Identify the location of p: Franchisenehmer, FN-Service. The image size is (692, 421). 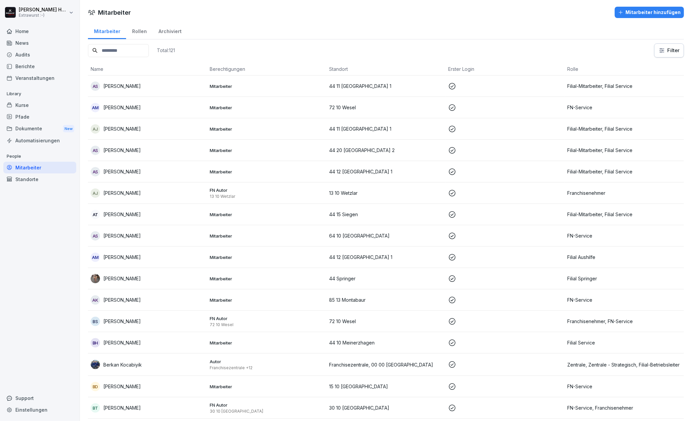
(624, 321).